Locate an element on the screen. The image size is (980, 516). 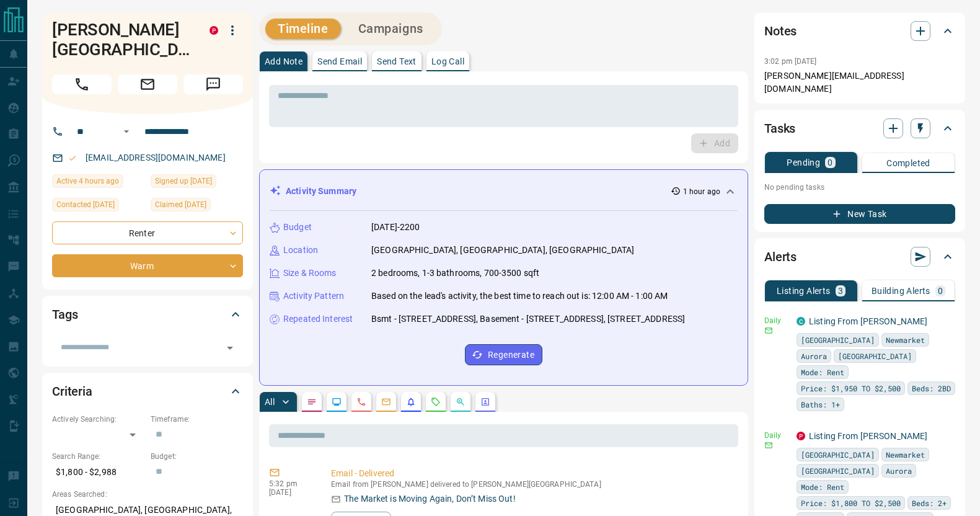
svg: Requests is located at coordinates (436, 402).